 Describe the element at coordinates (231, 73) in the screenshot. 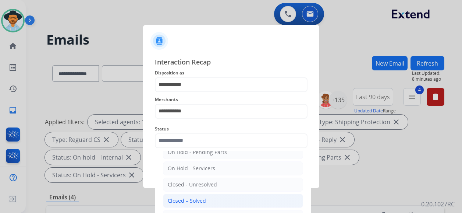

I see `span: Disposition as` at that location.